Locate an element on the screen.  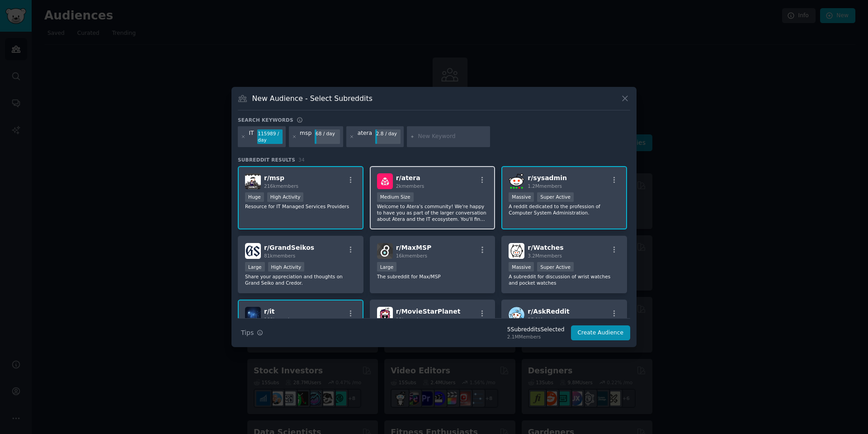
div: 2.1M Members is located at coordinates (536, 337).